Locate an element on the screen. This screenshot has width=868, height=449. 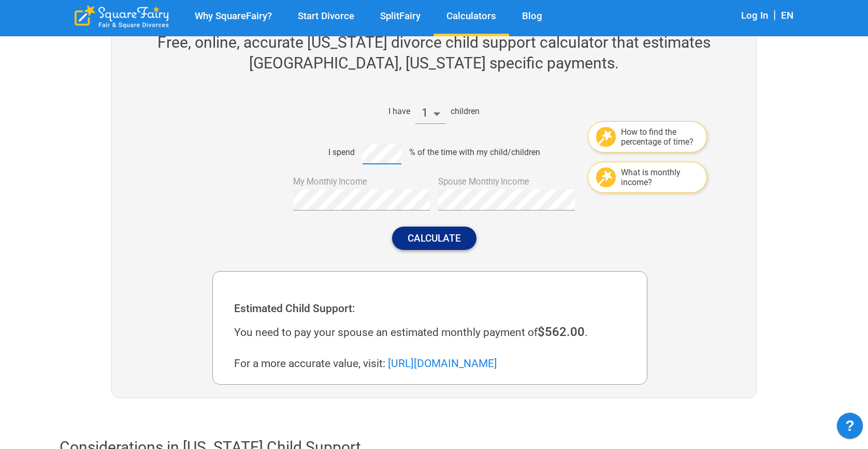
label: Spouse Monthly Income is located at coordinates (484, 182).